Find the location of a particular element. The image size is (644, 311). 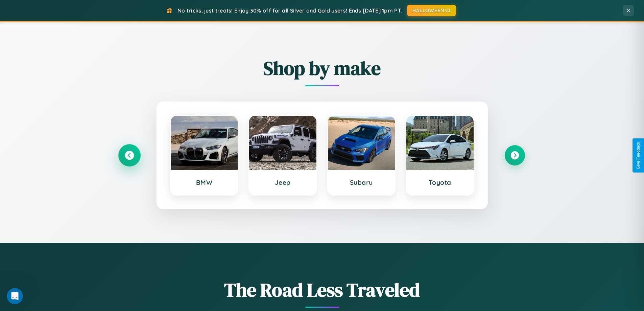

h2: Shop by make is located at coordinates (322, 68).